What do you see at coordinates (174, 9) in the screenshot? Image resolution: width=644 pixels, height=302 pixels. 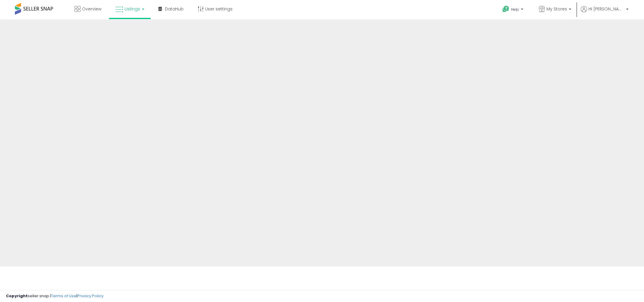 I see `span: DataHub` at bounding box center [174, 9].